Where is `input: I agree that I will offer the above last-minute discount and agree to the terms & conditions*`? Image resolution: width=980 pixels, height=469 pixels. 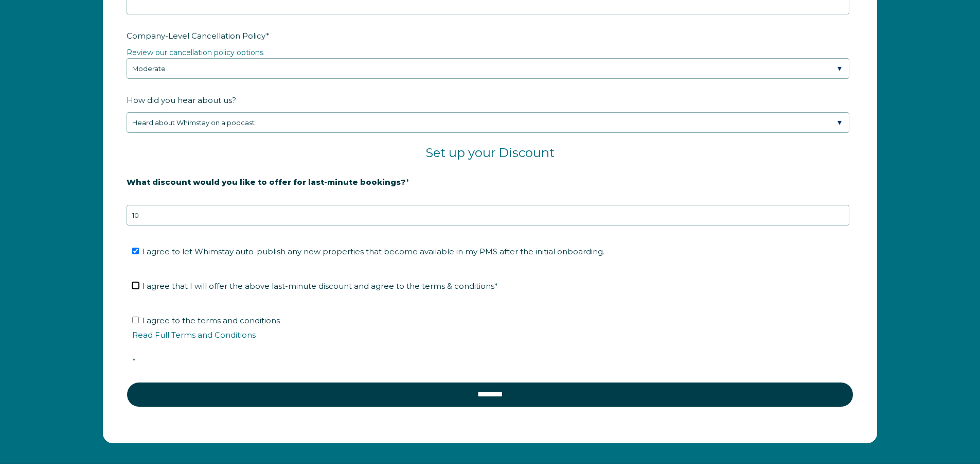
input: I agree that I will offer the above last-minute discount and agree to the terms & conditions* is located at coordinates (136, 285).